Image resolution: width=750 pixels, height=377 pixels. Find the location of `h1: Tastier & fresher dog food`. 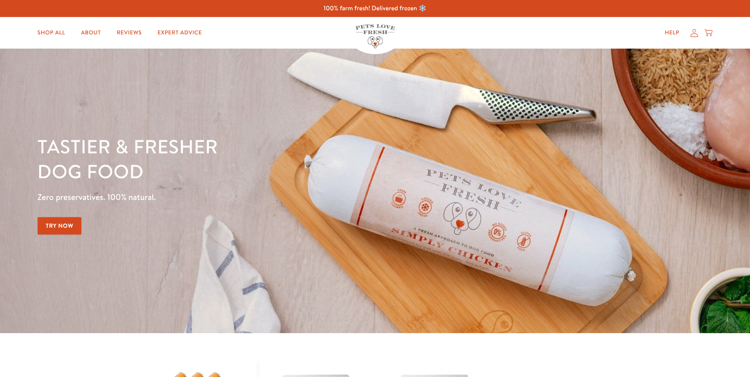

h1: Tastier & fresher dog food is located at coordinates (262, 159).